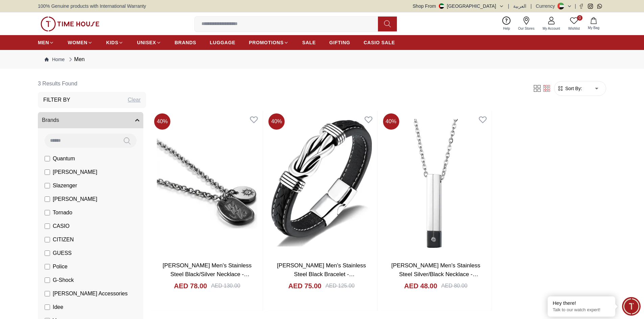 The height and width of the screenshot is (319, 644). Describe the element at coordinates (61, 226) in the screenshot. I see `span: CASIO` at that location.